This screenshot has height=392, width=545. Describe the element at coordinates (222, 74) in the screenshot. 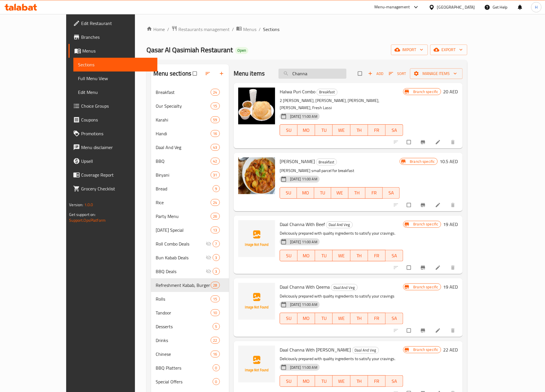

I see `button: Add section` at that location.